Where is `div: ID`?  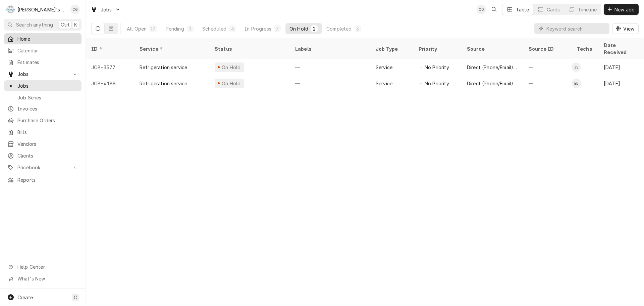 div: ID is located at coordinates (109, 48).